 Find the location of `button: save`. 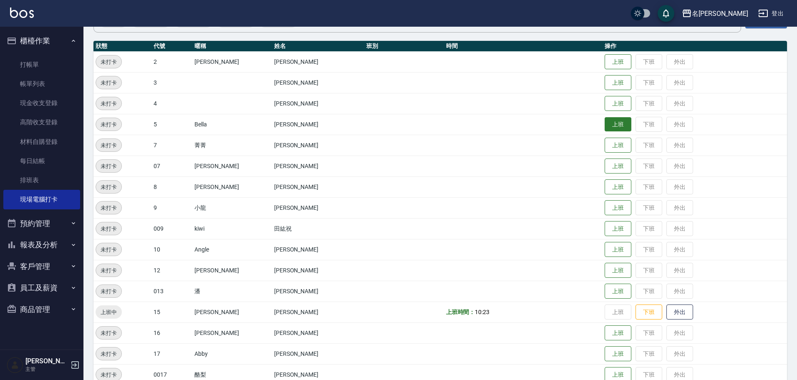

button: save is located at coordinates (666, 13).